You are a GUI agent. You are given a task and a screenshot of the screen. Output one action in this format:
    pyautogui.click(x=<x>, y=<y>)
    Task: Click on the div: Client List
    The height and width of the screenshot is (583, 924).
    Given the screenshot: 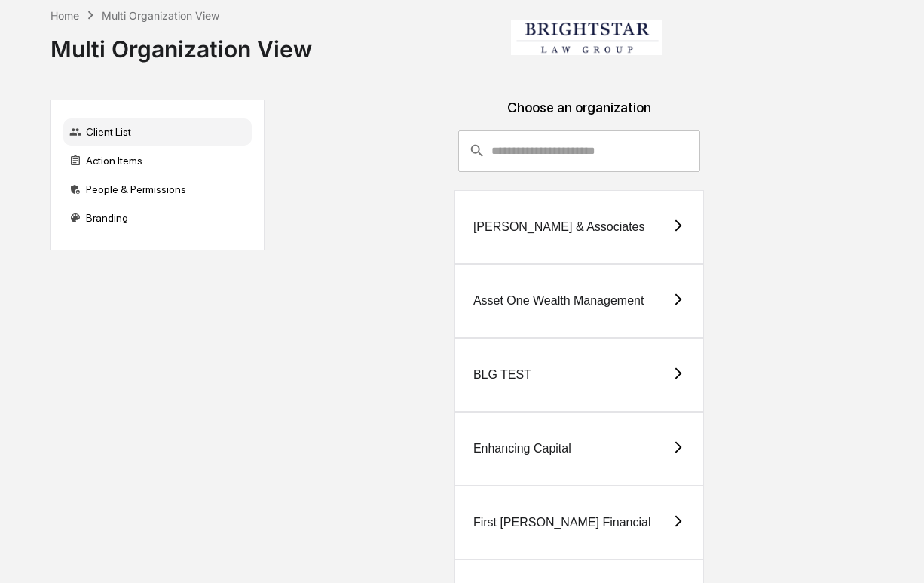 What is the action you would take?
    pyautogui.click(x=157, y=132)
    